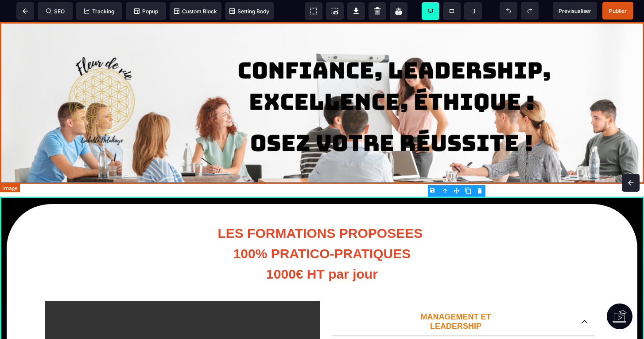 This screenshot has width=644, height=339. Describe the element at coordinates (146, 11) in the screenshot. I see `span: Popup` at that location.